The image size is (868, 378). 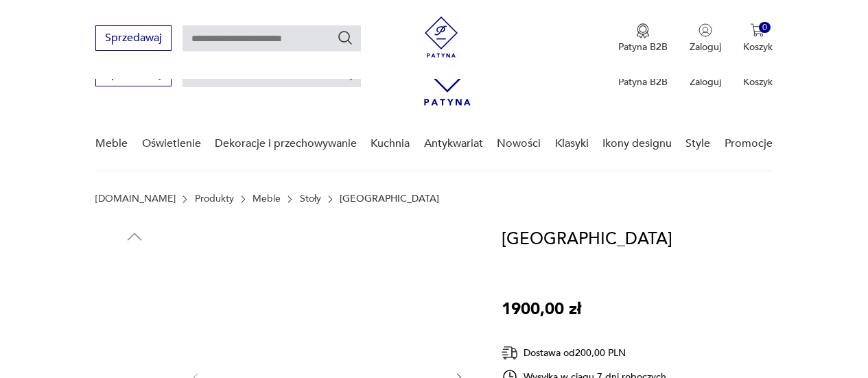 What do you see at coordinates (698, 143) in the screenshot?
I see `a: Style` at bounding box center [698, 143].